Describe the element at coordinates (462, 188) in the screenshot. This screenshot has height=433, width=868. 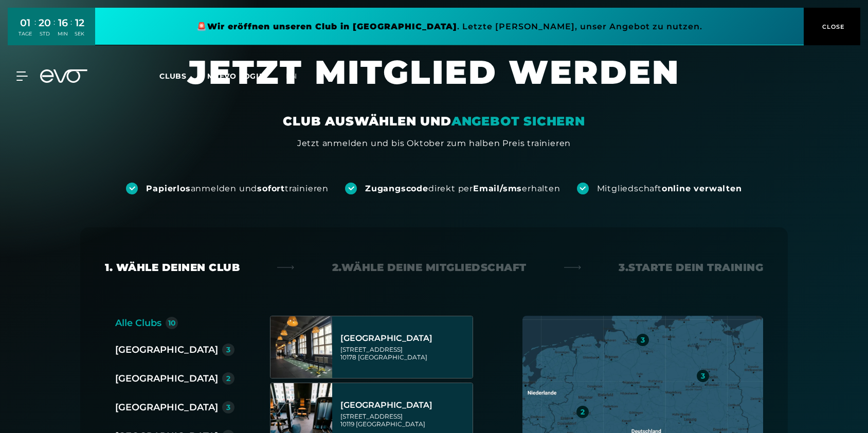
I see `div: direkt per erhalten` at that location.